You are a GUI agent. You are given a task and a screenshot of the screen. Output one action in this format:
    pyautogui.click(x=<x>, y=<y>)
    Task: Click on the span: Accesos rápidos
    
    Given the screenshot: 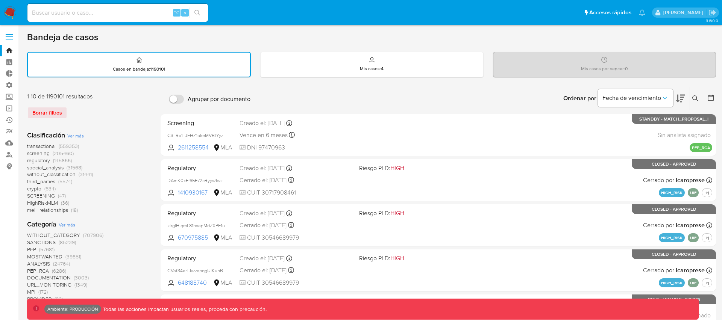 What is the action you would take?
    pyautogui.click(x=610, y=12)
    